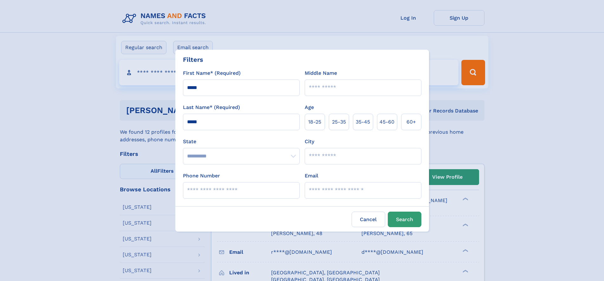  Describe the element at coordinates (368, 219) in the screenshot. I see `label: Cancel` at that location.